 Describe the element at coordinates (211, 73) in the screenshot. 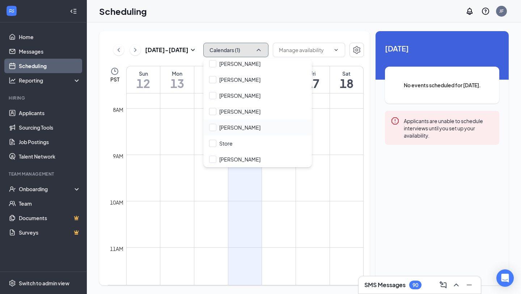

I see `div: Tue` at that location.